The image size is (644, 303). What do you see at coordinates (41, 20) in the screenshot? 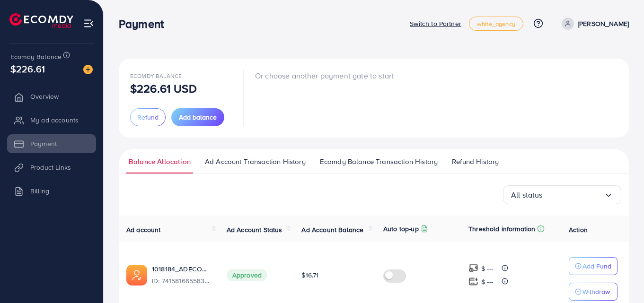
I see `img: logo` at bounding box center [41, 20].